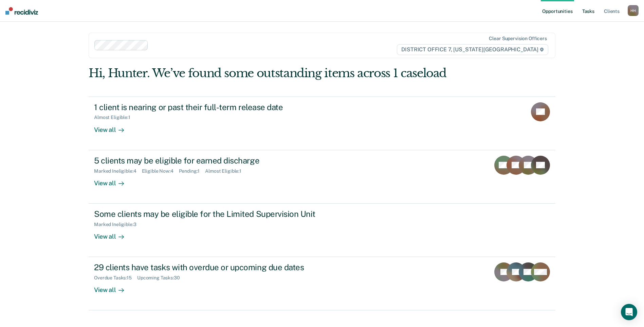 The width and height of the screenshot is (644, 327). What do you see at coordinates (322, 124) in the screenshot?
I see `a: 1 client is nearing or past their full-term release dateAlmost Eligible:1View all` at bounding box center [322, 124].